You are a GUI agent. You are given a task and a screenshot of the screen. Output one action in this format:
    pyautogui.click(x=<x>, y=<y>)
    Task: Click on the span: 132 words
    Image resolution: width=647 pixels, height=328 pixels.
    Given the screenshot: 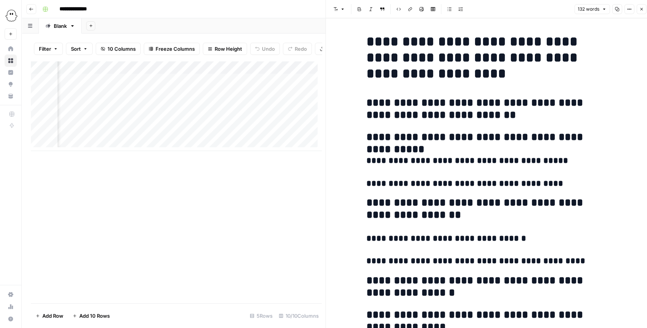 What is the action you would take?
    pyautogui.click(x=589, y=9)
    